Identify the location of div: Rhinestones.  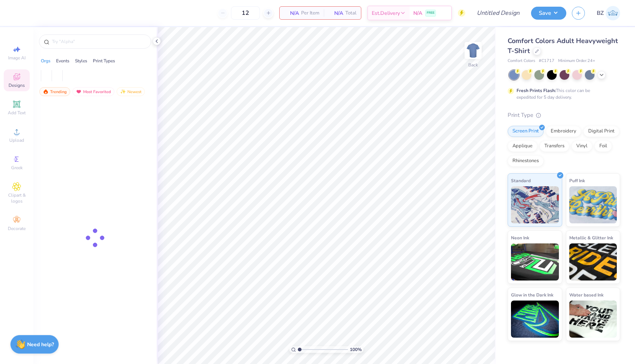
(526, 161).